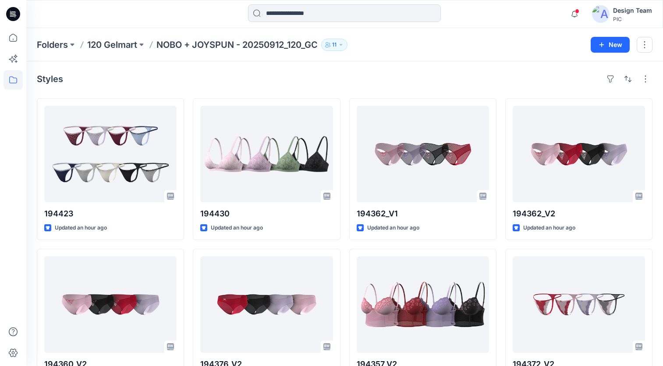 The image size is (663, 366). Describe the element at coordinates (579, 154) in the screenshot. I see `a: 194362_V2` at that location.